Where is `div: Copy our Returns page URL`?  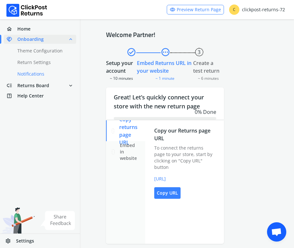
div: Copy our Returns page URL is located at coordinates (184, 134).